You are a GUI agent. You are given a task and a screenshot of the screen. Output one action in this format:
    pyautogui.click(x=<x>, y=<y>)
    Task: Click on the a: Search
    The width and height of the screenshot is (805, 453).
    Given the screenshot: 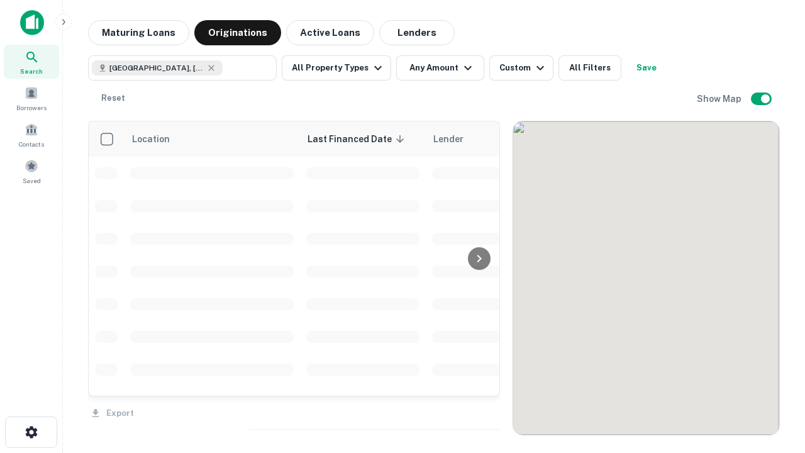 What is the action you would take?
    pyautogui.click(x=31, y=62)
    